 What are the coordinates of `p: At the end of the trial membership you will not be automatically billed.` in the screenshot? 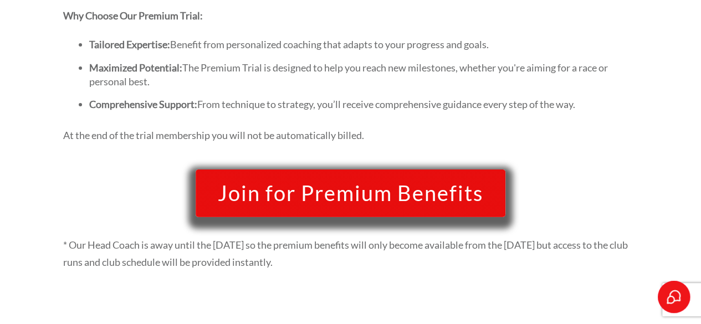 It's located at (351, 142).